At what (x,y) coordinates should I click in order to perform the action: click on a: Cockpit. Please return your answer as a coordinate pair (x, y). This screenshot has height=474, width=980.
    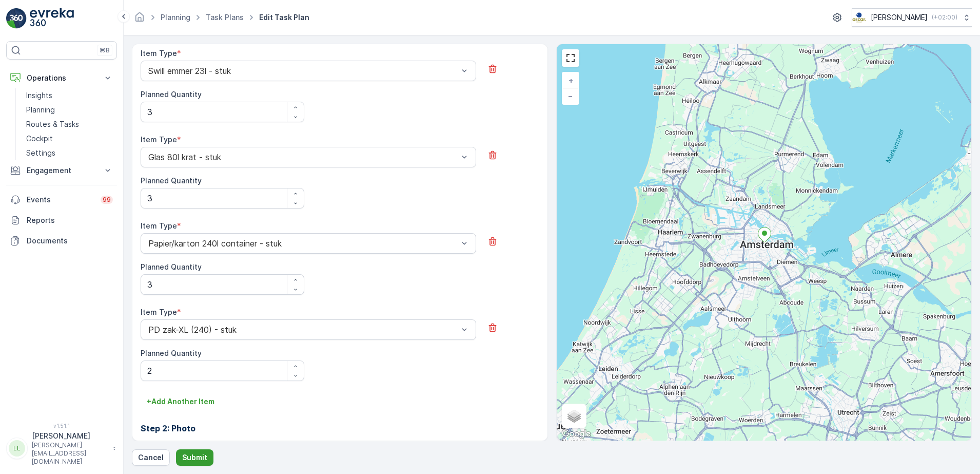
    Looking at the image, I should click on (69, 139).